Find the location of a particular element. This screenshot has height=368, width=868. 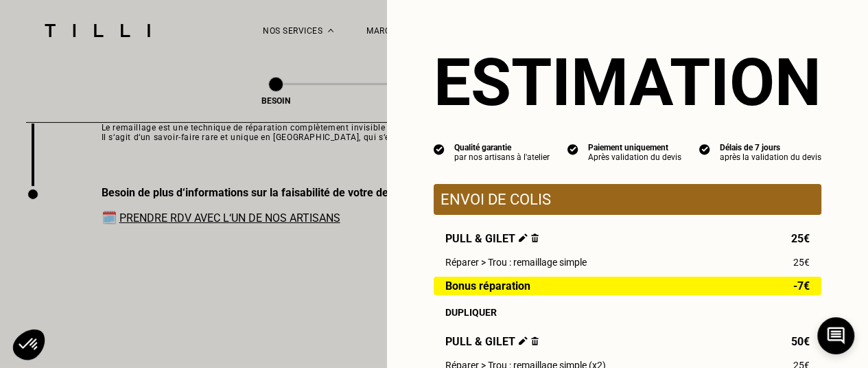

span: Bonus réparation is located at coordinates (488, 286).